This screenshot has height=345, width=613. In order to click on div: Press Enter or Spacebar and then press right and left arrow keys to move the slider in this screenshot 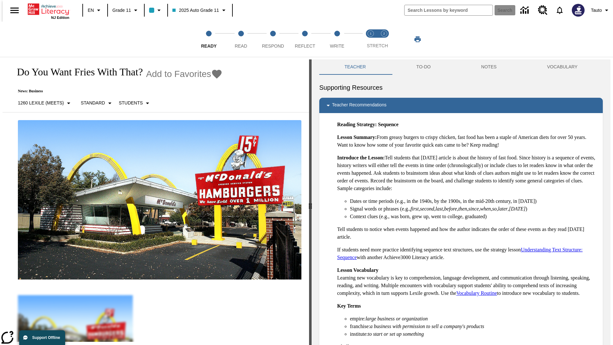, I will do `click(310, 202)`.